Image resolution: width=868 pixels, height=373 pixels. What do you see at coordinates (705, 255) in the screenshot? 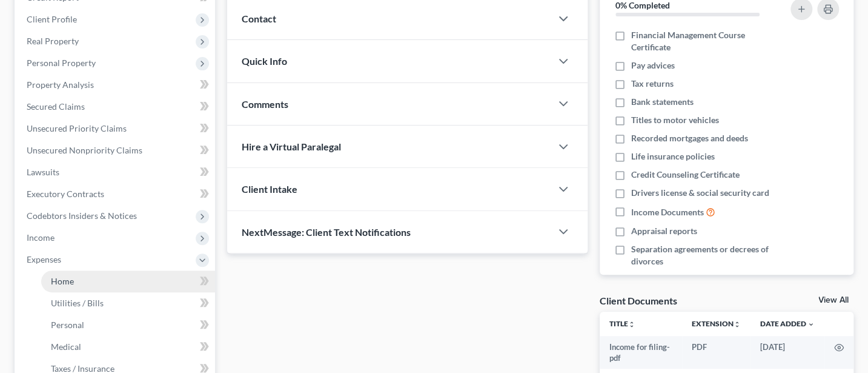
I see `span: Separation agreements or decrees of divorces` at bounding box center [705, 255].